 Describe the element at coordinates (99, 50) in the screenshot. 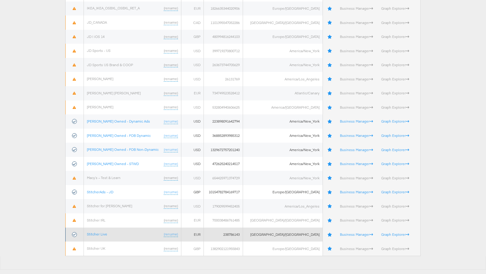

I see `a: JD Sports - US` at that location.